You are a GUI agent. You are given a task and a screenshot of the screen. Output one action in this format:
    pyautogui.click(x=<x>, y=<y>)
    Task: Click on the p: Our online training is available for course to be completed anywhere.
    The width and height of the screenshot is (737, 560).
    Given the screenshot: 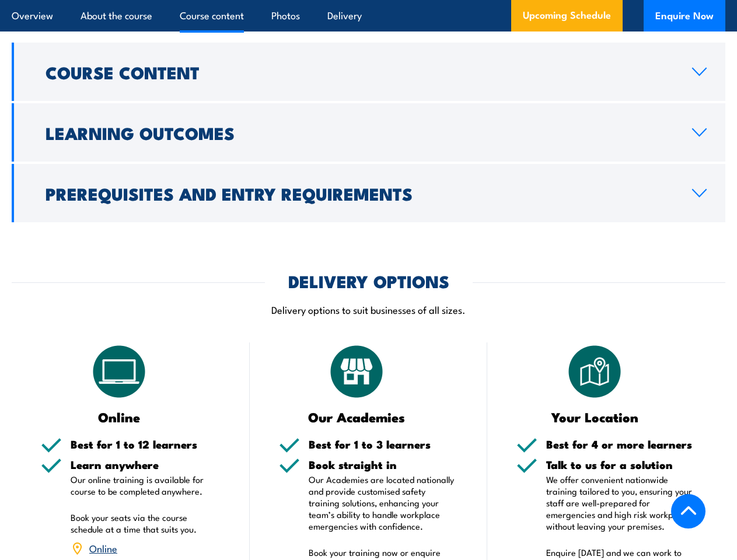 What is the action you would take?
    pyautogui.click(x=145, y=485)
    